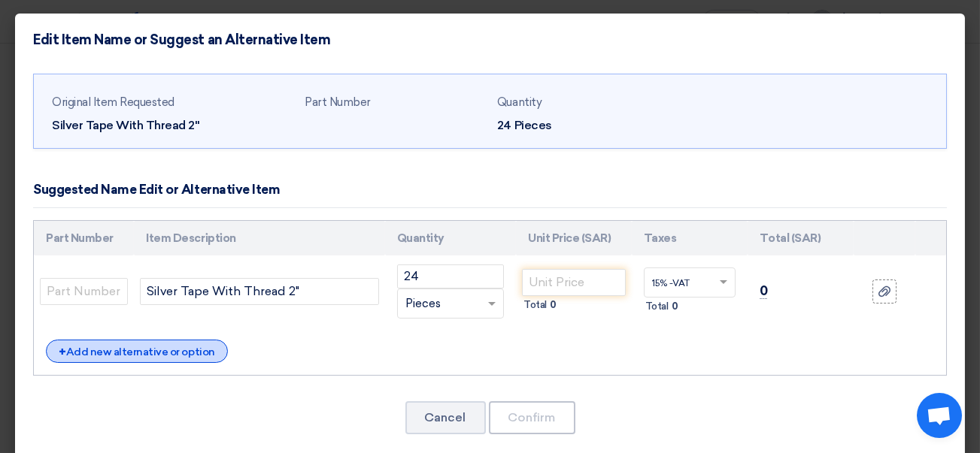 This screenshot has height=453, width=980. Describe the element at coordinates (587, 102) in the screenshot. I see `div: Quantity` at that location.